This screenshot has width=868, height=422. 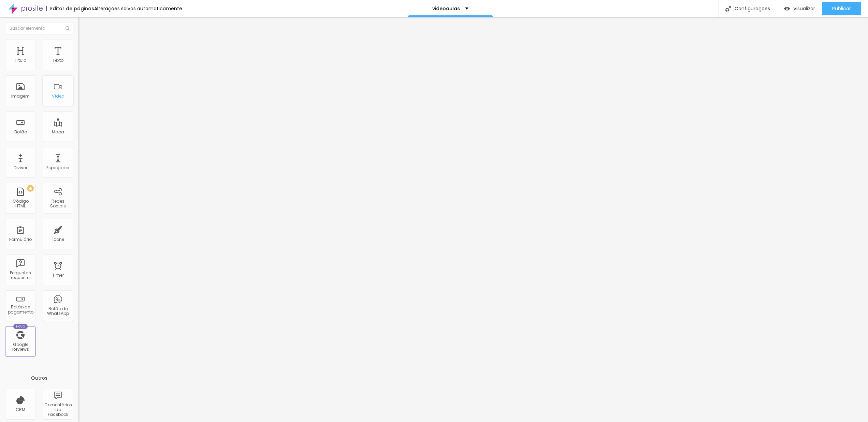 What do you see at coordinates (21, 410) in the screenshot?
I see `div: CRM` at bounding box center [21, 410].